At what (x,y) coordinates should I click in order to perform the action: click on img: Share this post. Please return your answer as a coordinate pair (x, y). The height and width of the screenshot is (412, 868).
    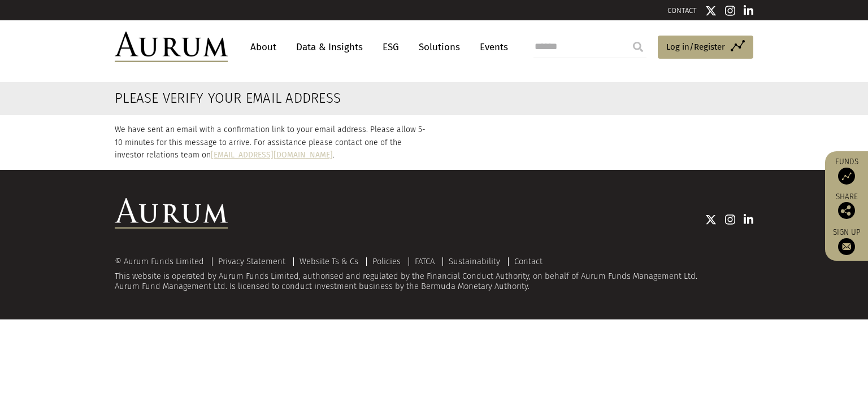
    Looking at the image, I should click on (846, 211).